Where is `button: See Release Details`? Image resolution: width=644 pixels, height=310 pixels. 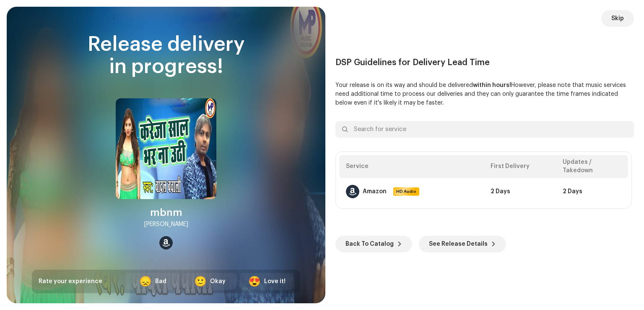
button: See Release Details is located at coordinates (463, 244).